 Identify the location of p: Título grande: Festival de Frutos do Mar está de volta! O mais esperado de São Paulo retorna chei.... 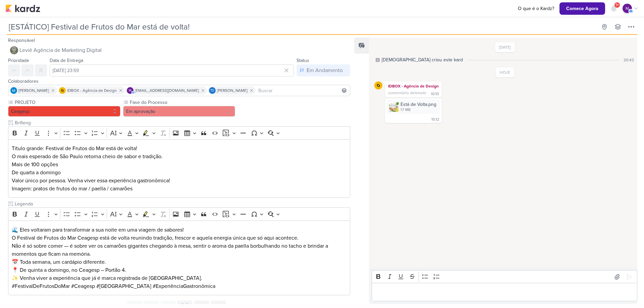
(179, 164).